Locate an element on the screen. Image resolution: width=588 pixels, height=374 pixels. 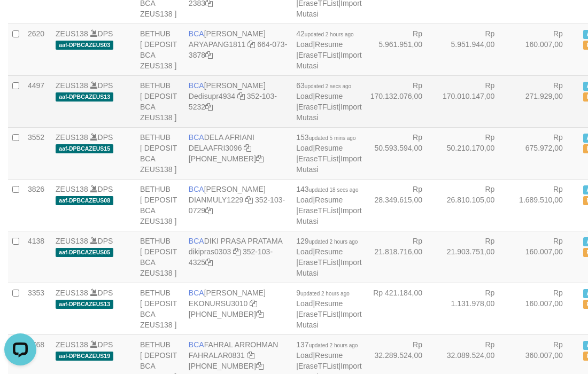
a: Copy 3521034325 to clipboard is located at coordinates (209, 262).